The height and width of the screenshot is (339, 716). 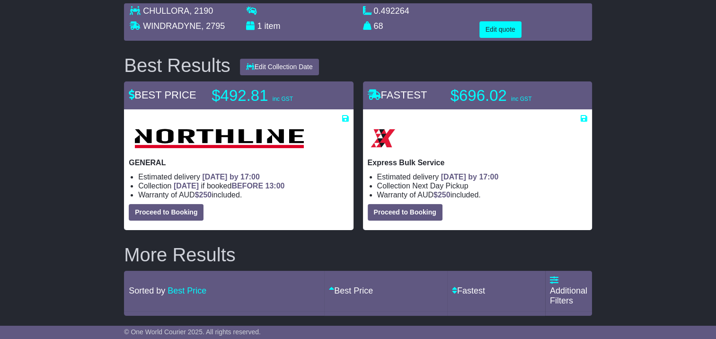 I want to click on span: 1, so click(x=259, y=26).